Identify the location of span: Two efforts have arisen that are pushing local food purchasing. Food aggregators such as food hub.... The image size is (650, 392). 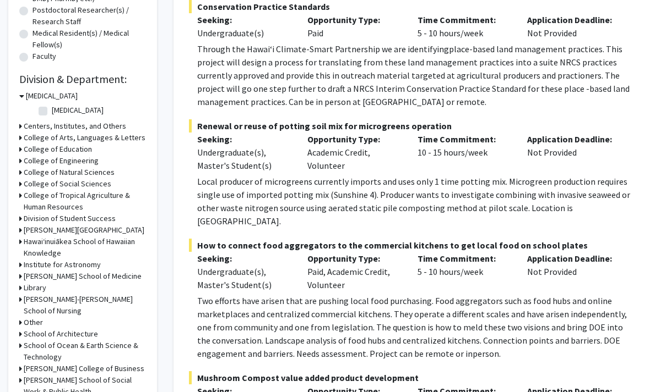
(412, 328).